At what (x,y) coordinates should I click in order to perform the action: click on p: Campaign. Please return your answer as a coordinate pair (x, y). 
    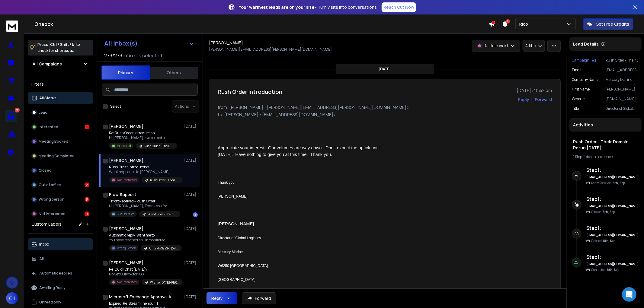
    Looking at the image, I should click on (580, 60).